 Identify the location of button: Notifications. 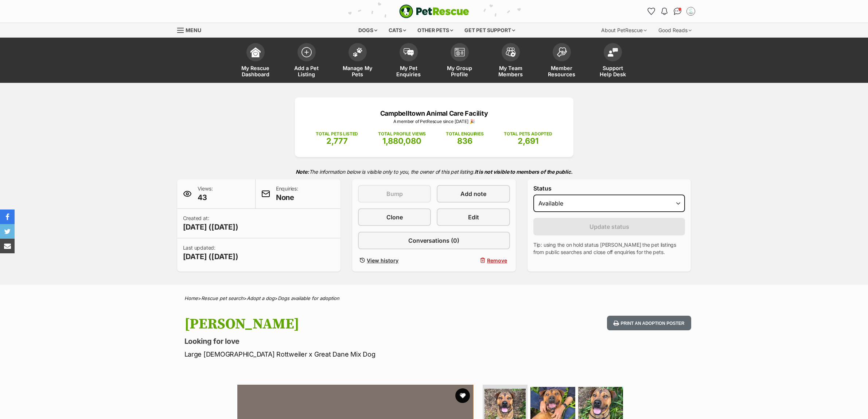
(665, 11).